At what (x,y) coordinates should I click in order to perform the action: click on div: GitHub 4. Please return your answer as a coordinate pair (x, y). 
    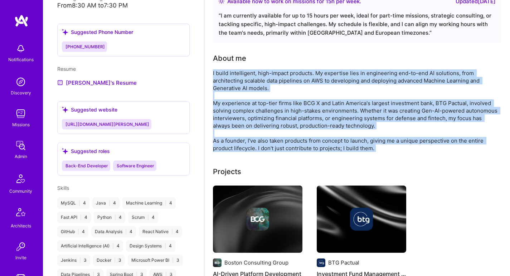
    Looking at the image, I should click on (73, 232).